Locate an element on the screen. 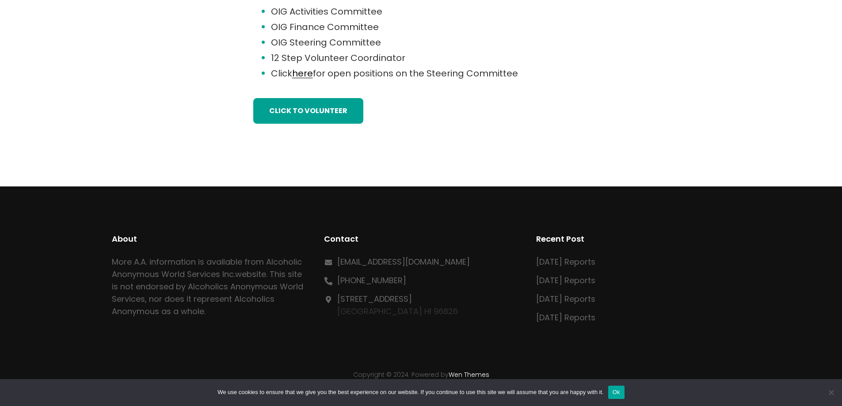  li: OIG Finance Committee is located at coordinates (430, 27).